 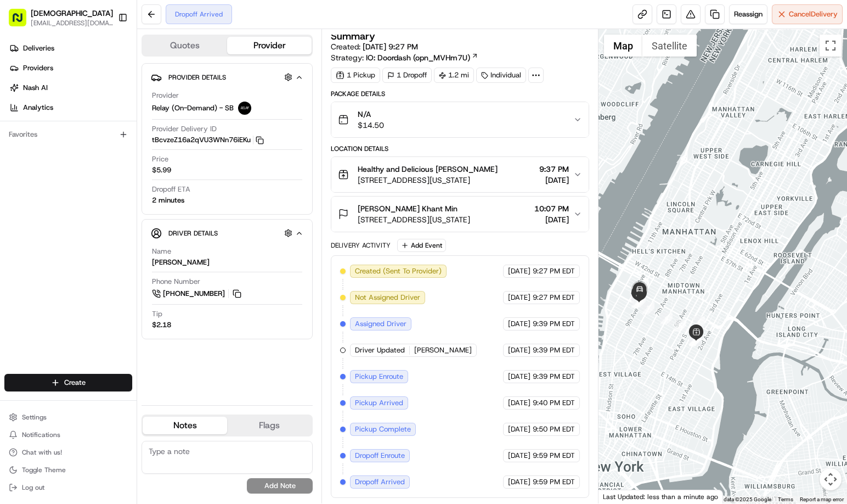 I want to click on button: Start new chat, so click(x=193, y=114).